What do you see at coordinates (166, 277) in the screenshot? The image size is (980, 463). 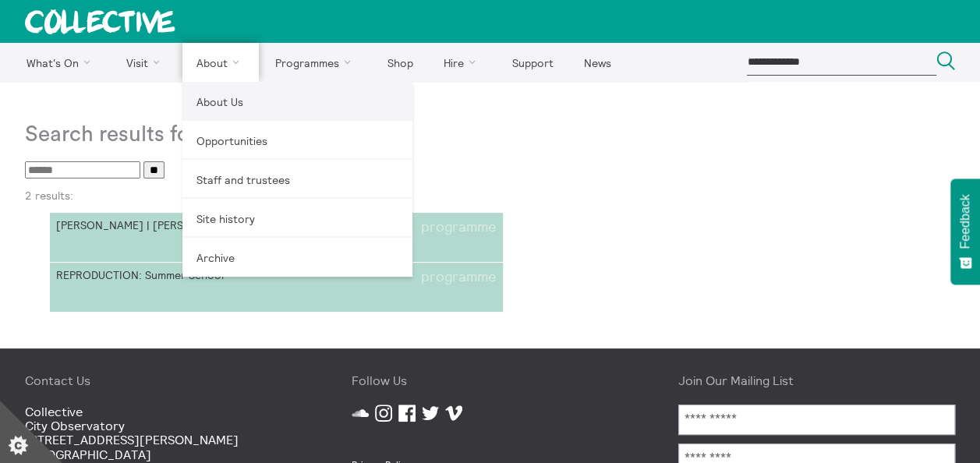 I see `span: REPRODUCTION: Summer School` at bounding box center [166, 277].